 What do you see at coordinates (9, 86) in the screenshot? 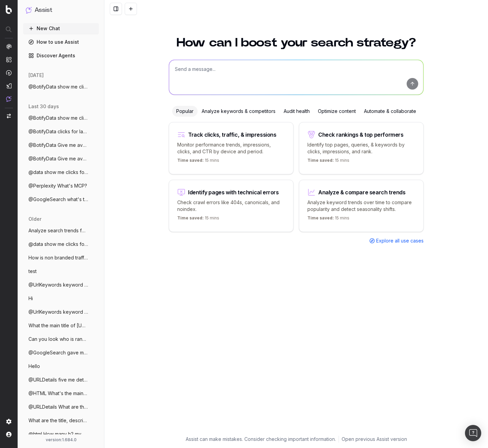
I see `img: Studio` at bounding box center [9, 86].